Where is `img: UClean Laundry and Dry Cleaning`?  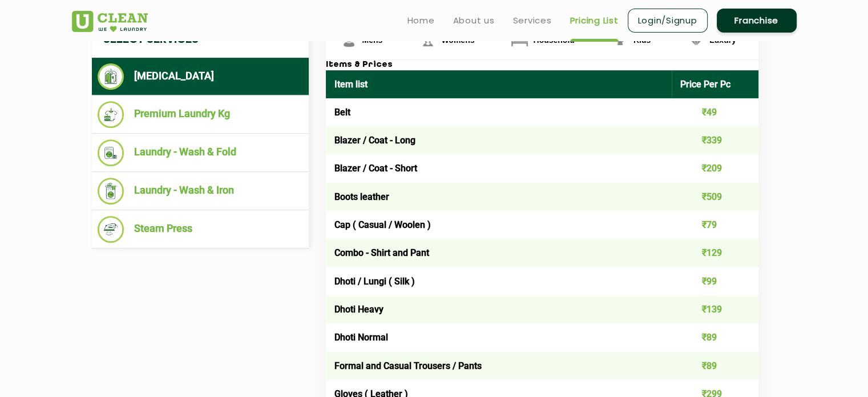 img: UClean Laundry and Dry Cleaning is located at coordinates (109, 21).